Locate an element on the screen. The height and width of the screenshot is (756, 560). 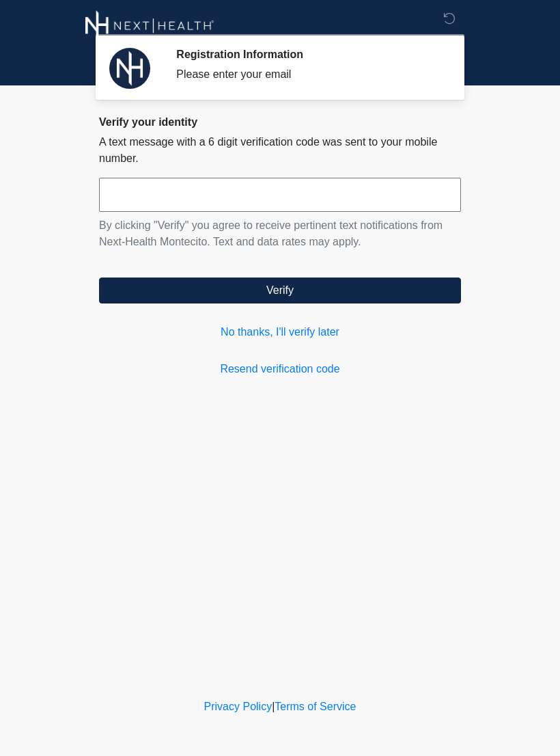
img: Agent Avatar is located at coordinates (130, 68).